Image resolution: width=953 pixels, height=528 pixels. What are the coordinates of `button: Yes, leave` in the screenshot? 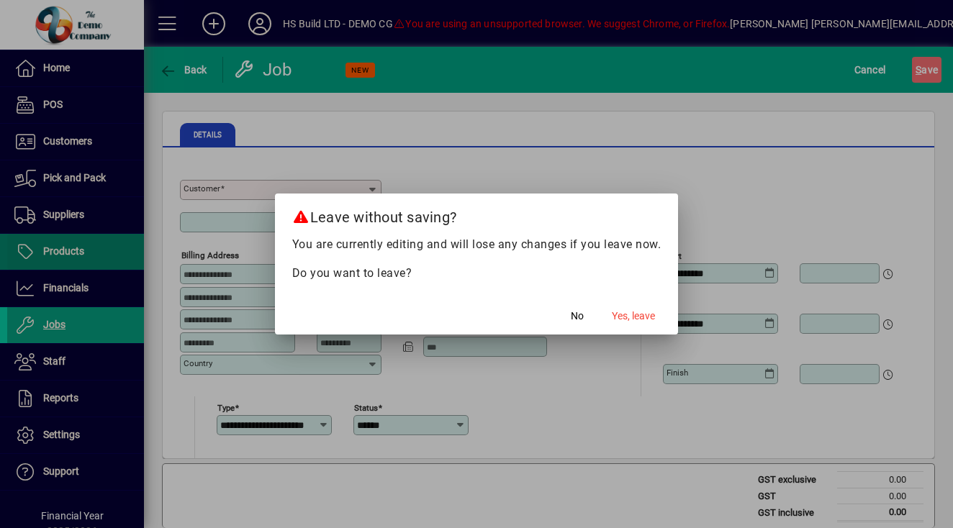 It's located at (634, 316).